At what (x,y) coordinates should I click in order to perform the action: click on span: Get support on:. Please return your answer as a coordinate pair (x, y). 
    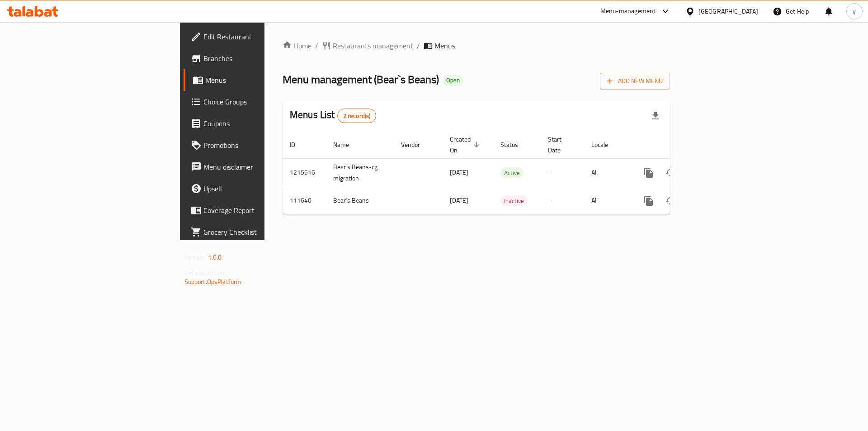
    Looking at the image, I should click on (205, 273).